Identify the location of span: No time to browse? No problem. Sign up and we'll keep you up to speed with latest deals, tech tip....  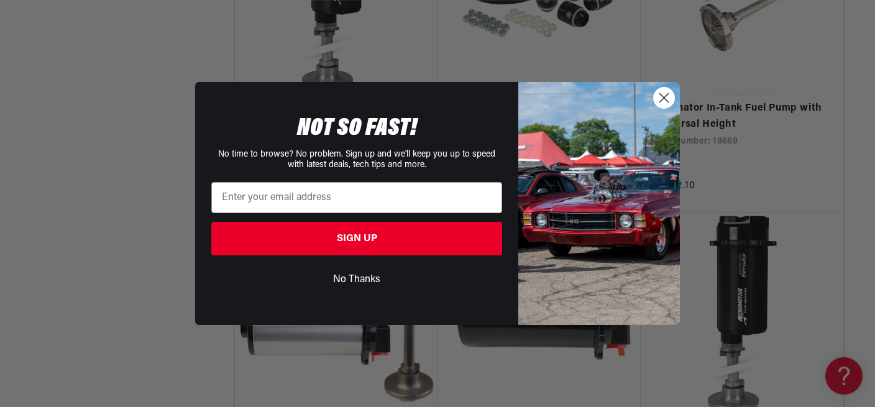
(357, 160).